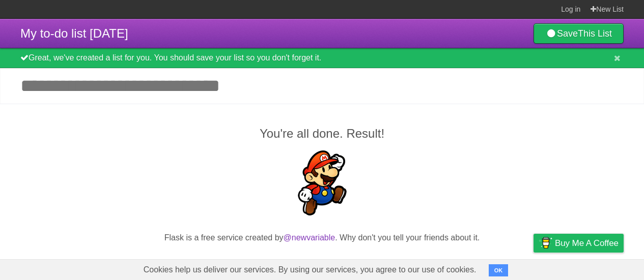 The height and width of the screenshot is (280, 644). What do you see at coordinates (545, 243) in the screenshot?
I see `img: Buy me a coffee` at bounding box center [545, 243].